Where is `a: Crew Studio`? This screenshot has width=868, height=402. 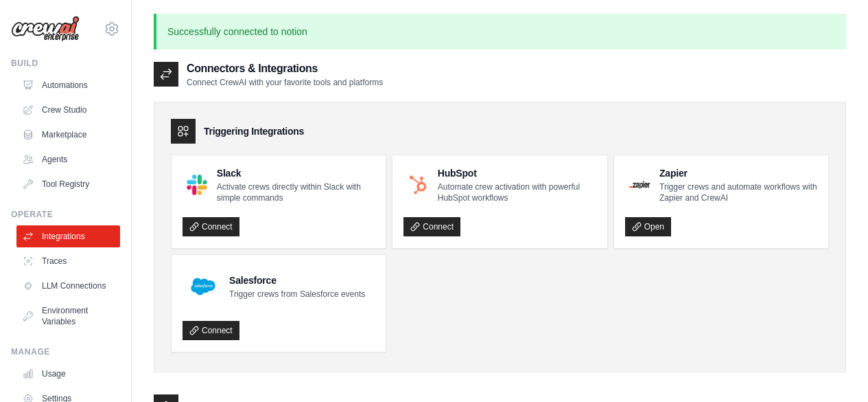 a: Crew Studio is located at coordinates (68, 110).